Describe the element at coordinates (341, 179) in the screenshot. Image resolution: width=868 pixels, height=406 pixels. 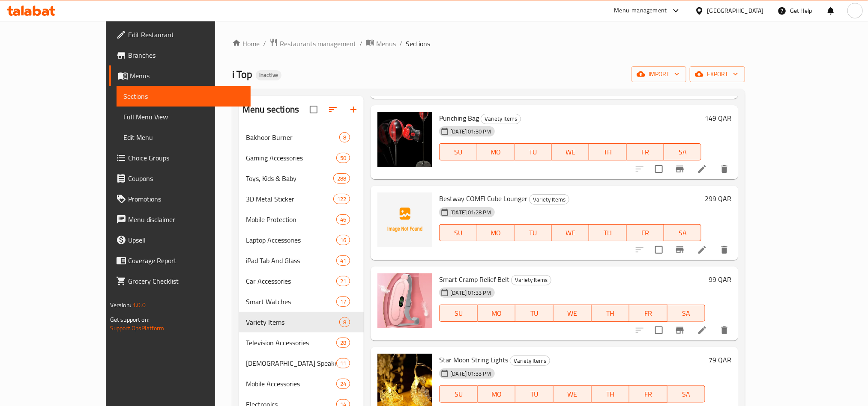
I see `span: 288` at that location.